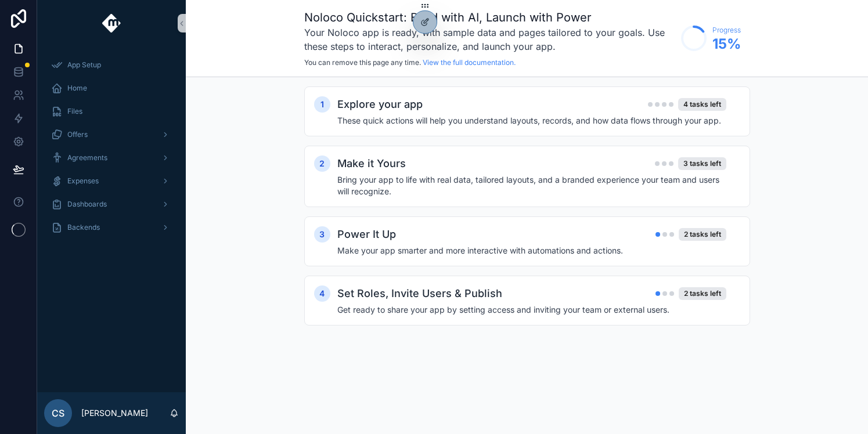  I want to click on a: App Setup, so click(111, 65).